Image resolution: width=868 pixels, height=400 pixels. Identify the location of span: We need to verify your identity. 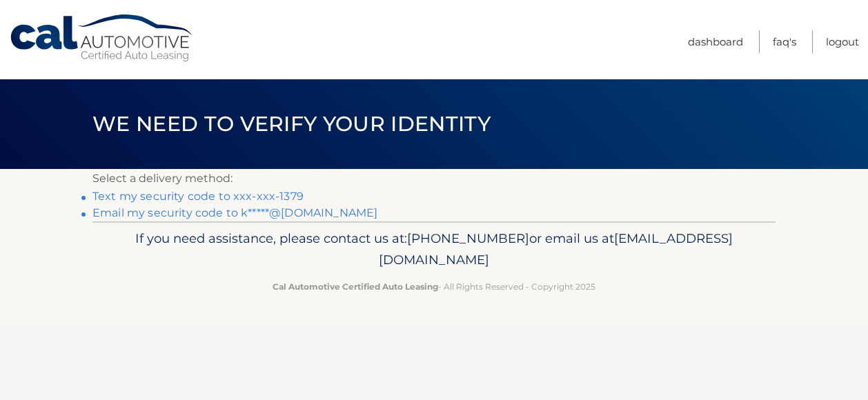
(291, 124).